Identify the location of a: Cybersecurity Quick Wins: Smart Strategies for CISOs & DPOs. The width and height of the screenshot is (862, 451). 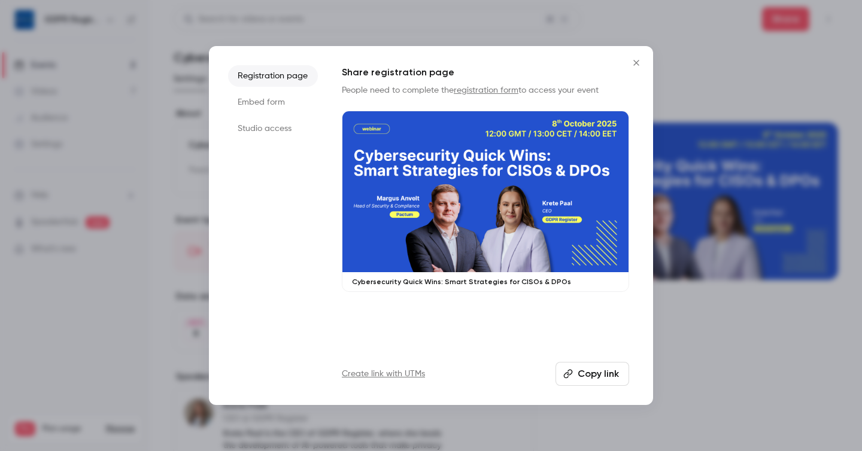
(485, 201).